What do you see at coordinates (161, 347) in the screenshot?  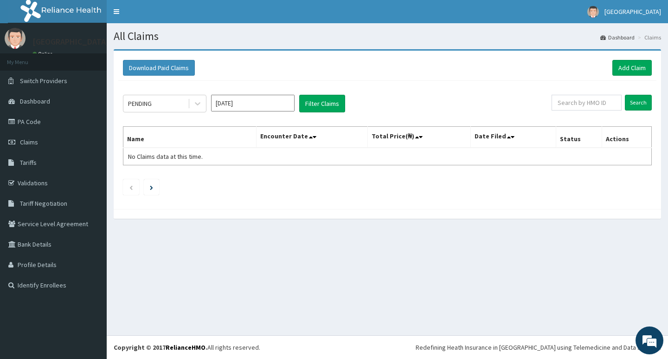 I see `strong: Copyright © 2017 .` at bounding box center [161, 347].